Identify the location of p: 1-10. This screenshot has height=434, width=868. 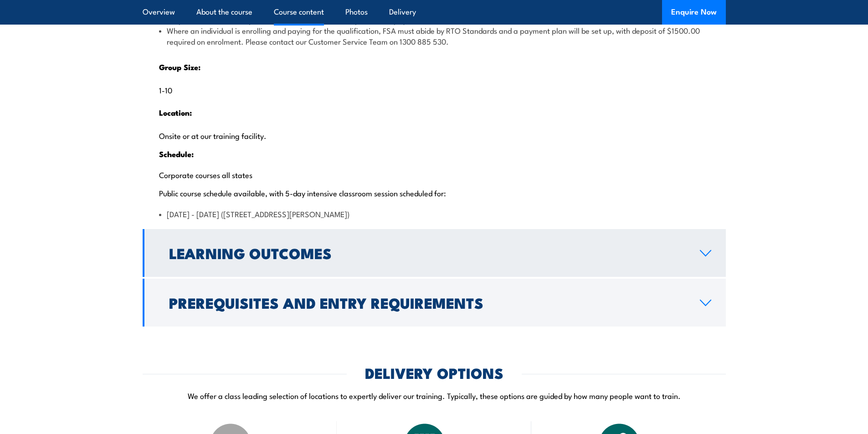
(434, 90).